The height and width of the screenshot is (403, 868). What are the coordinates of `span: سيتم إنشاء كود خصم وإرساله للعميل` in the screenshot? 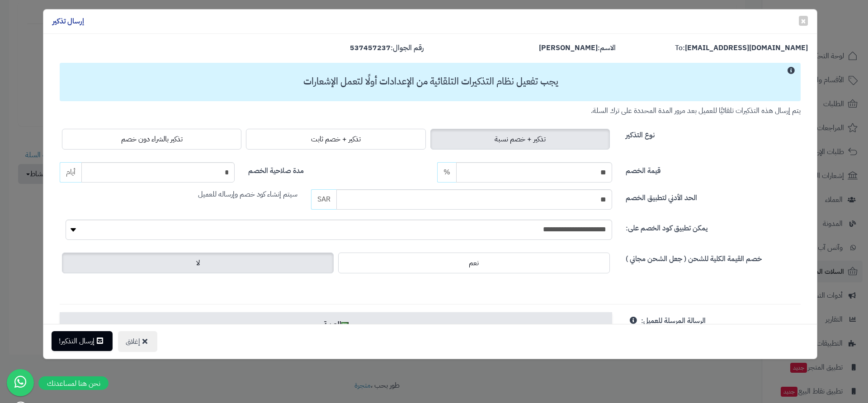 It's located at (248, 195).